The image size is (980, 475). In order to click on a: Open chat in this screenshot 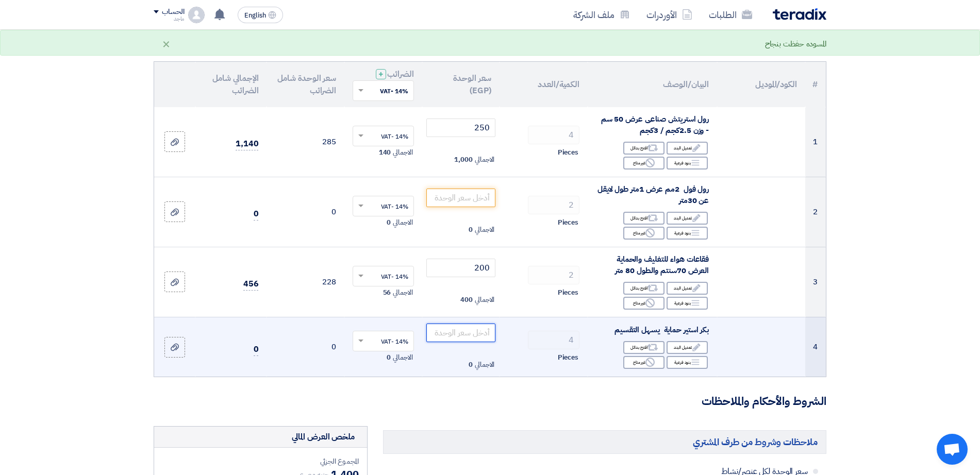, I will do `click(953, 449)`.